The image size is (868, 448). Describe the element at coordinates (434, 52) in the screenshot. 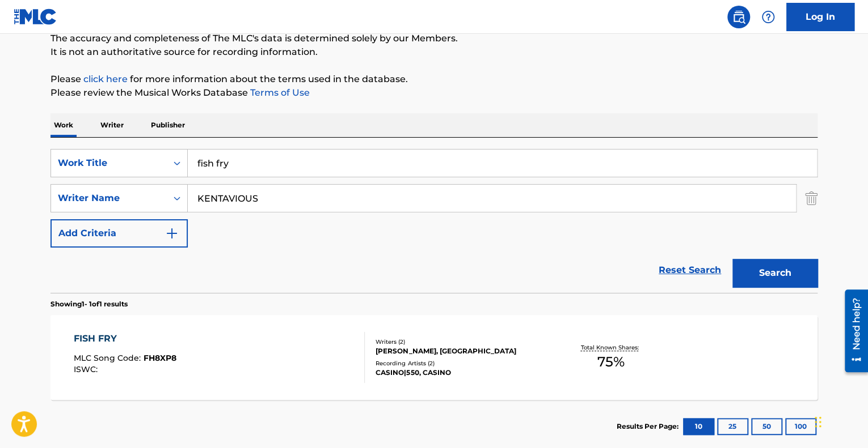

I see `p: It is not an authoritative source for recording information.` at that location.